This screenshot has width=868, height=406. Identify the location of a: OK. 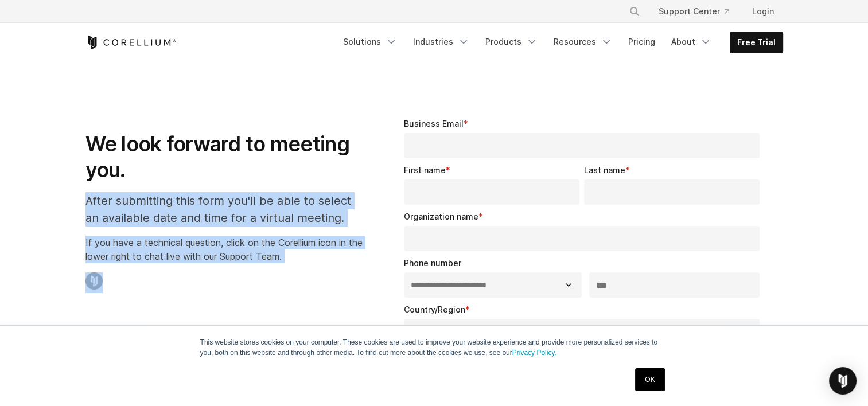
(650, 380).